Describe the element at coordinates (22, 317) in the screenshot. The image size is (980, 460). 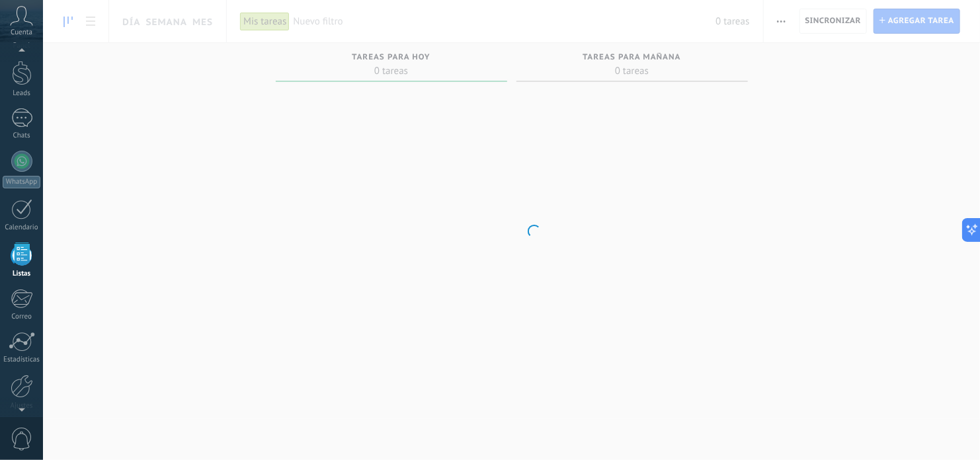
I see `div: Correo` at that location.